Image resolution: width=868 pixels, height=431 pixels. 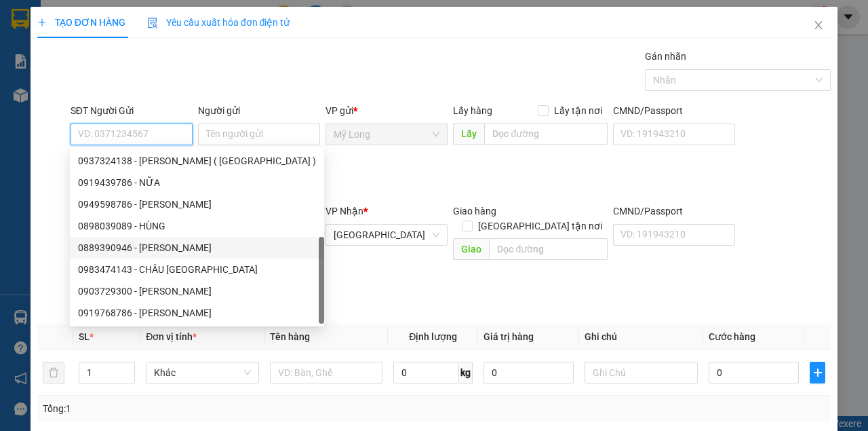 I want to click on div: 0889390946 - NGÔ QUỐC VIỆT, so click(x=196, y=248).